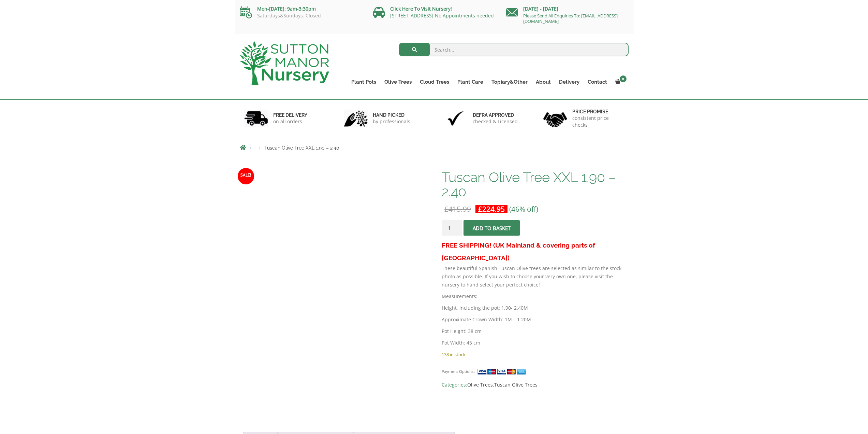  I want to click on input: Search..., so click(513, 50).